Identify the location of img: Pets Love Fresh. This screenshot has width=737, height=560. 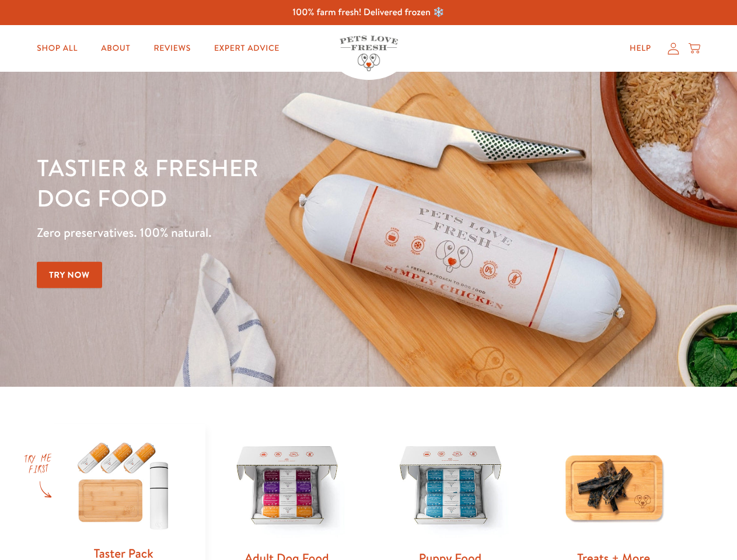
(368, 53).